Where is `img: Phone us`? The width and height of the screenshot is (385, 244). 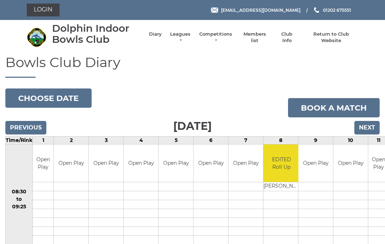
img: Phone us is located at coordinates (317, 10).